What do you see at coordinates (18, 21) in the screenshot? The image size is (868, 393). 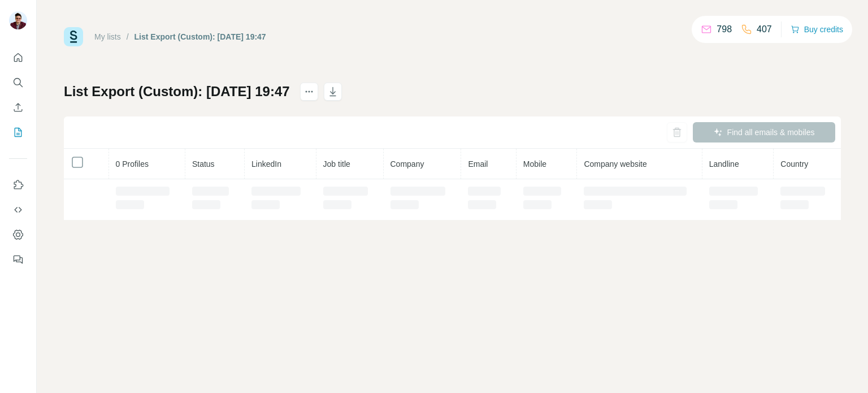 I see `img: Avatar` at bounding box center [18, 21].